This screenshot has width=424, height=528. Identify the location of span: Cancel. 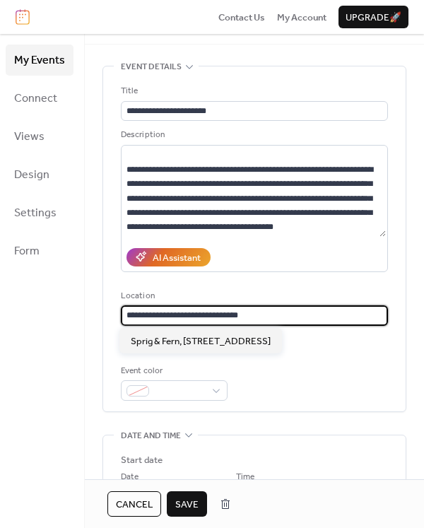
(134, 505).